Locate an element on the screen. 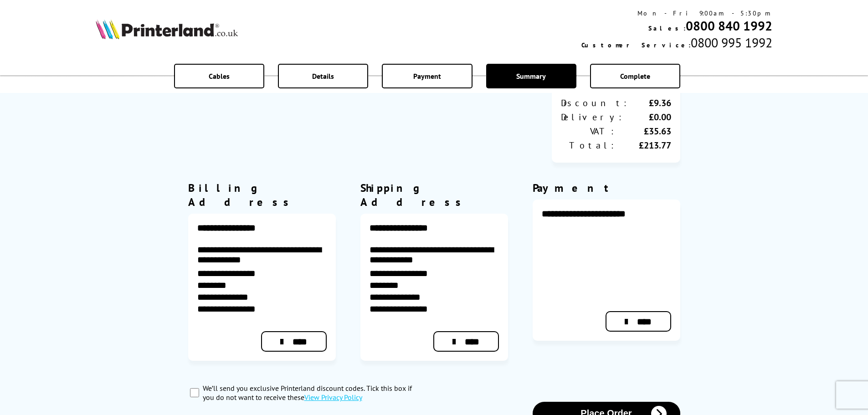 The width and height of the screenshot is (868, 415). img: Printerland Logo is located at coordinates (167, 29).